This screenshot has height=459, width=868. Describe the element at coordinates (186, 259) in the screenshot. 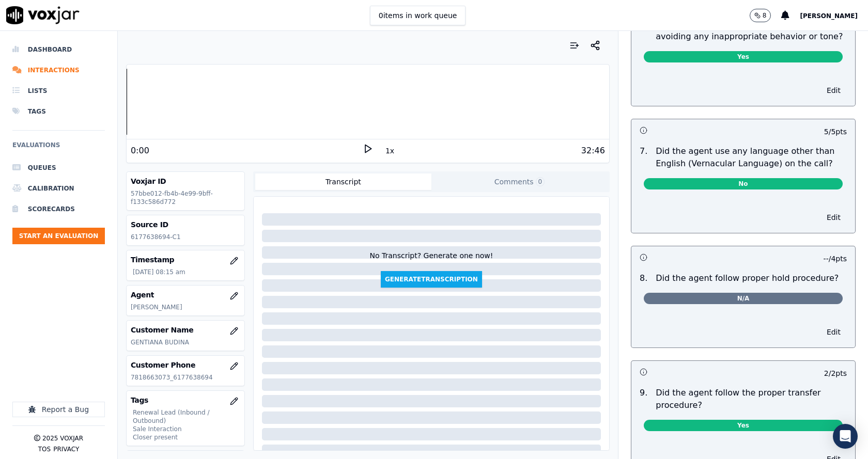

I see `h3: Timestamp` at that location.